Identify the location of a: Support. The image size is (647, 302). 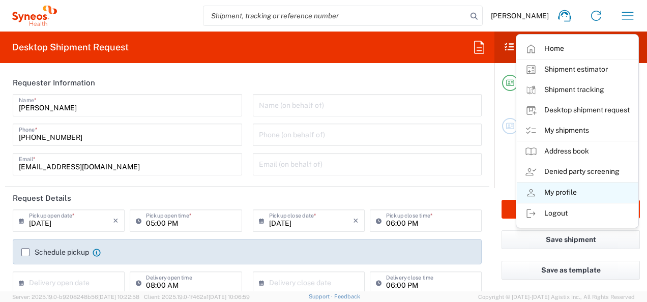
(321, 297).